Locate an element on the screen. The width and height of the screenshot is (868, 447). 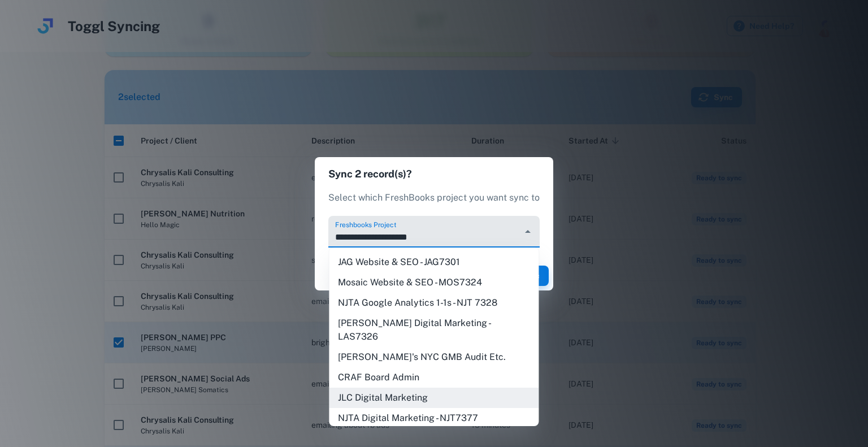
li: CRAF Board Admin is located at coordinates (434, 378).